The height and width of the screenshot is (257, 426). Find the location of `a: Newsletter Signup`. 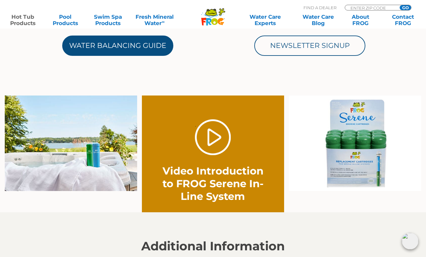

a: Newsletter Signup is located at coordinates (310, 46).